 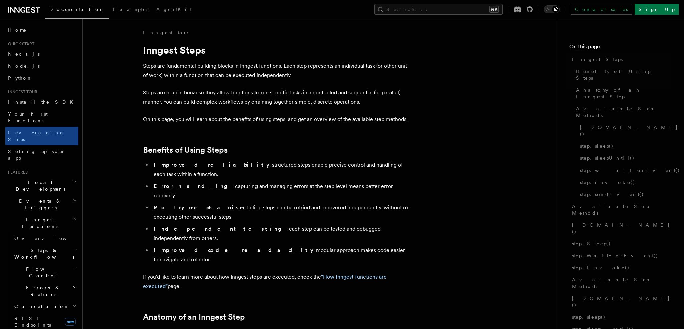 I want to click on strong: Error handling, so click(x=193, y=186).